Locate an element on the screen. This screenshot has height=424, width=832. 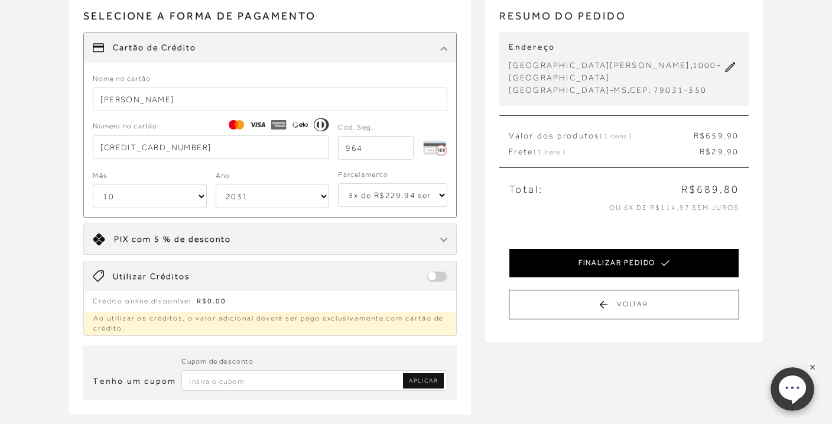
a: Aplicar Código is located at coordinates (423, 381).